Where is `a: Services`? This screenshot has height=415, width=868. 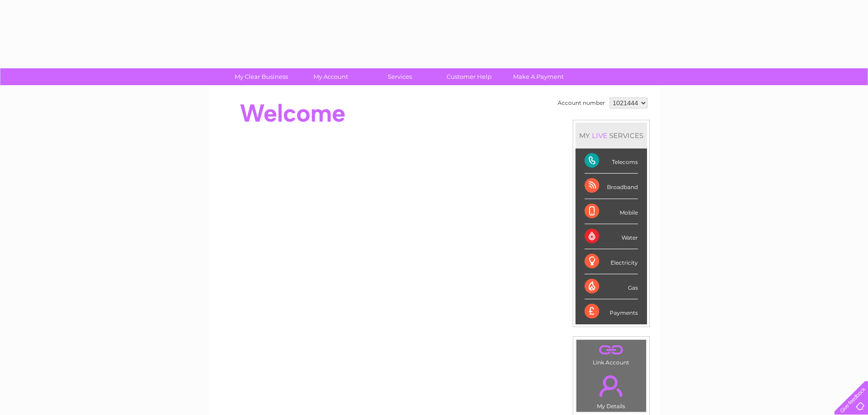 a: Services is located at coordinates (400, 77).